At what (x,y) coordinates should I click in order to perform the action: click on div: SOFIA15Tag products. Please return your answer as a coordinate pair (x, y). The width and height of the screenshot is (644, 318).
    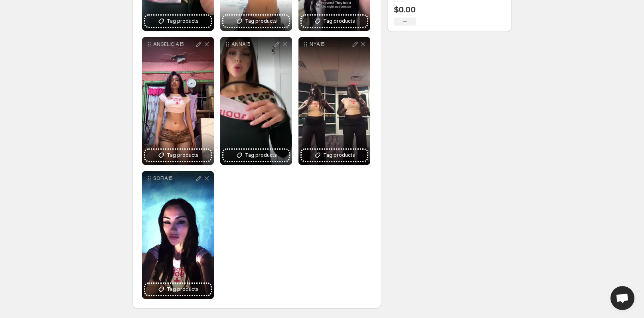
    Looking at the image, I should click on (178, 235).